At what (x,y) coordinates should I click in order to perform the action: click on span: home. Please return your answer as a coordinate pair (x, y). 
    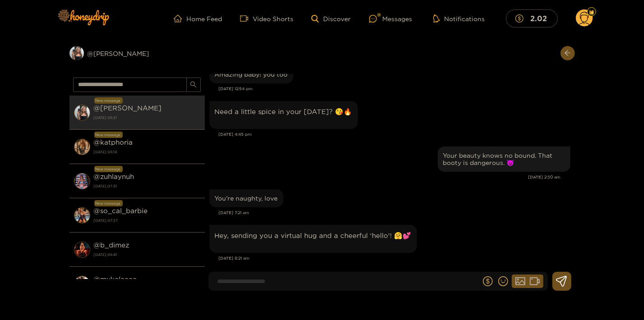
    Looking at the image, I should click on (180, 19).